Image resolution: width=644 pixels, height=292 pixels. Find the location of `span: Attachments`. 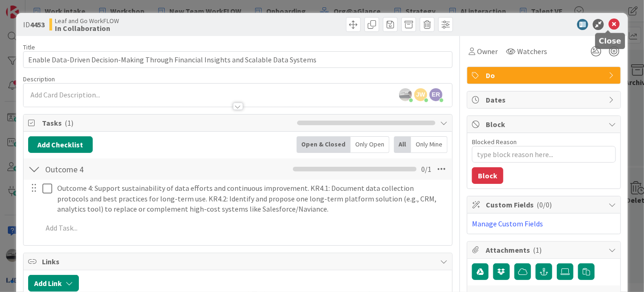

span: Attachments is located at coordinates (545, 250).